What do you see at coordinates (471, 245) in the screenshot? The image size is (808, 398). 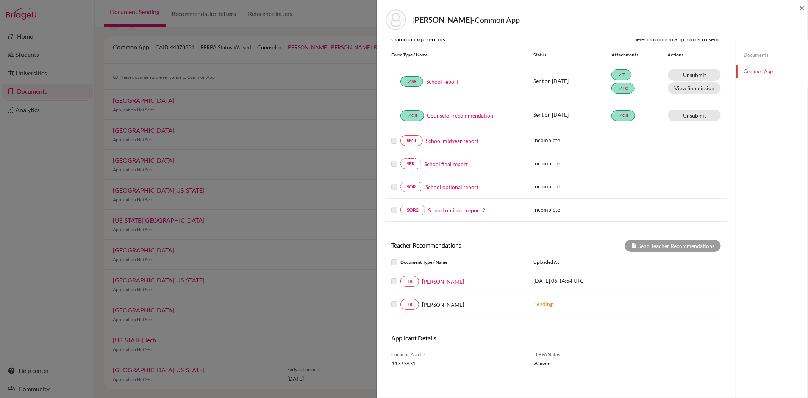 I see `h6: Teacher Recommendations` at bounding box center [471, 245].